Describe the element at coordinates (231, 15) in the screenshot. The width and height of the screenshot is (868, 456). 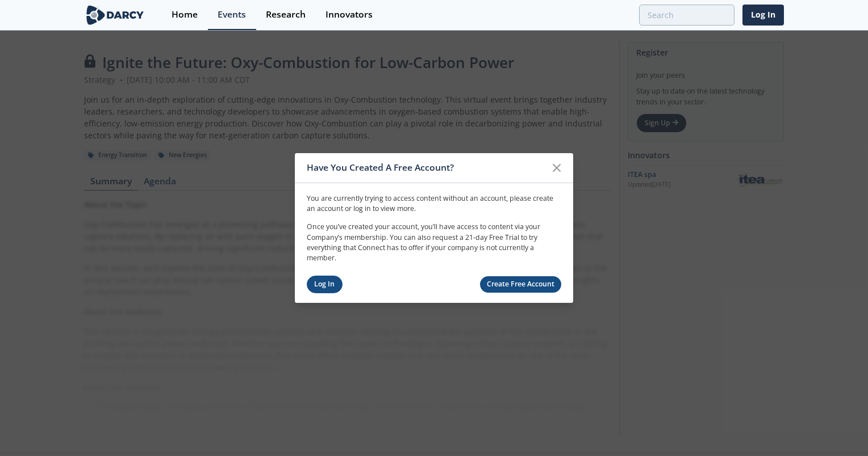
I see `div: Events` at that location.